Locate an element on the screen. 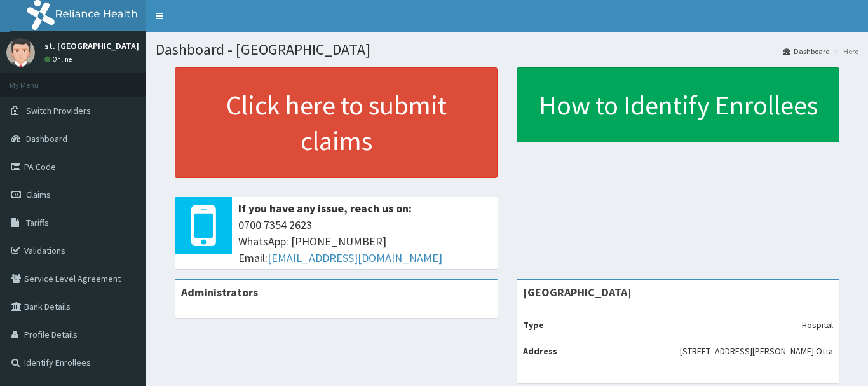  b: Administrators is located at coordinates (219, 292).